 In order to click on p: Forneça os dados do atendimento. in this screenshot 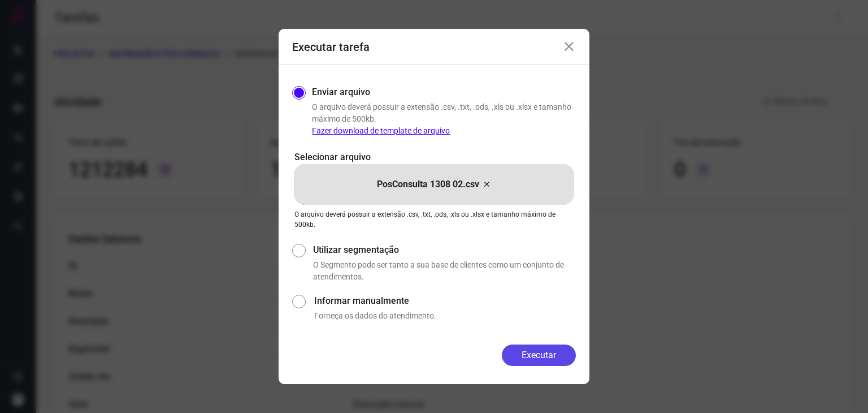, I will do `click(445, 315)`.